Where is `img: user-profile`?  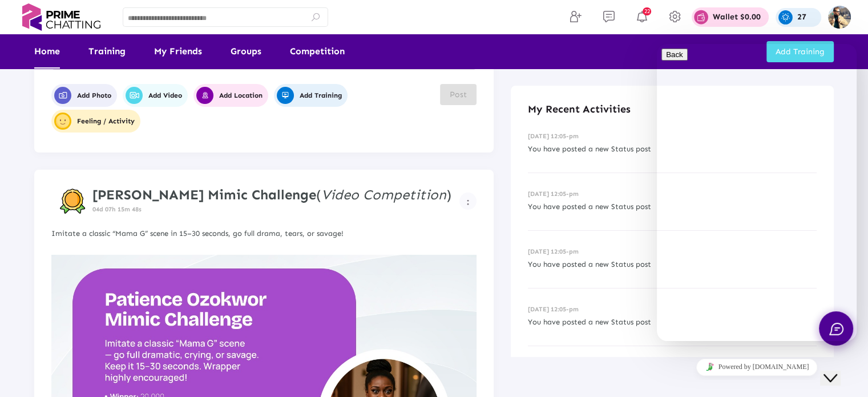
img: user-profile is located at coordinates (62, 121).